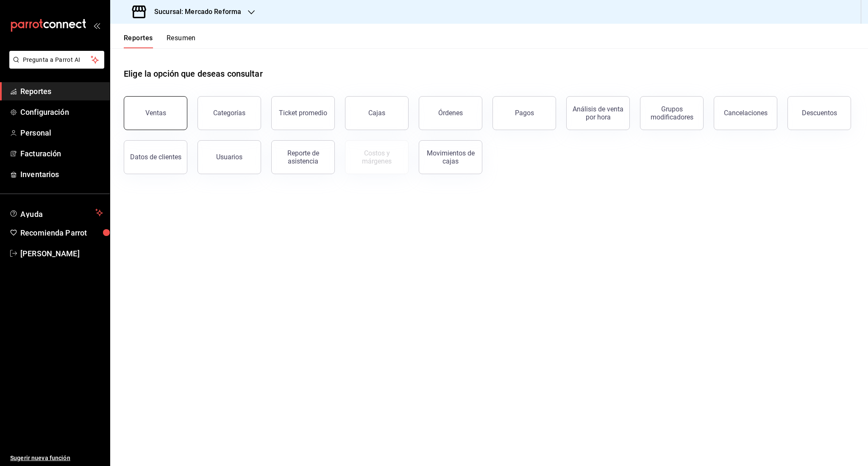  What do you see at coordinates (193, 74) in the screenshot?
I see `h1: Elige la opción que deseas consultar` at bounding box center [193, 74].